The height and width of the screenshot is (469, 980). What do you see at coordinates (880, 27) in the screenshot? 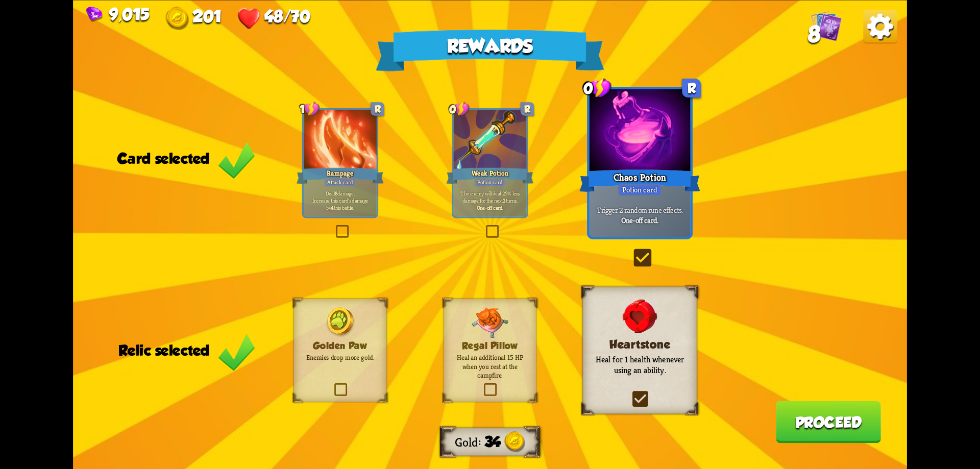
I see `img: Options_Button.png` at bounding box center [880, 27].